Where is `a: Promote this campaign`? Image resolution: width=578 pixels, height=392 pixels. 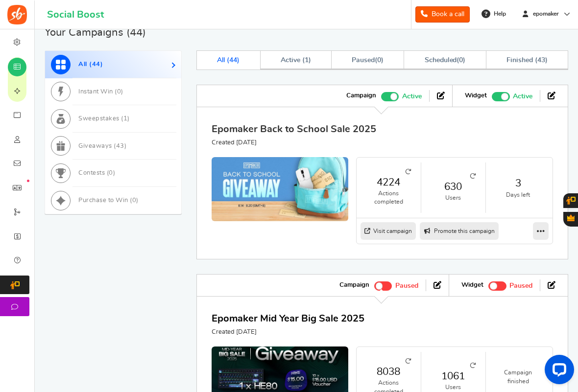
a: Promote this campaign is located at coordinates (459, 231).